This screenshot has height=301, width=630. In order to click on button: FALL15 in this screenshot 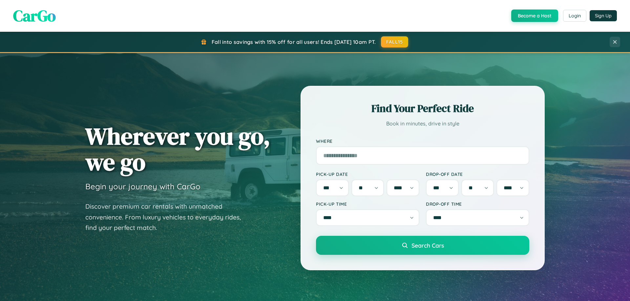, I will do `click(395, 42)`.